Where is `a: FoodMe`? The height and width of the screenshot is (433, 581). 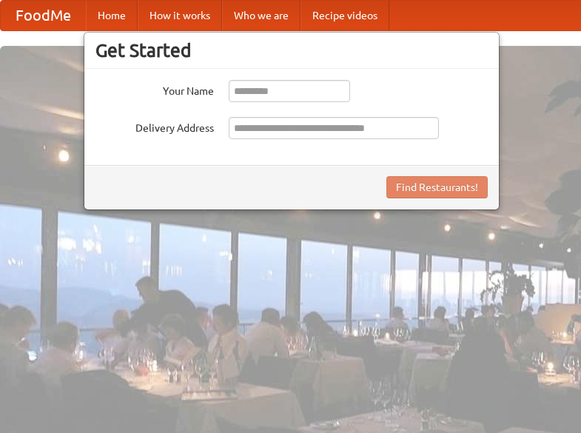
a: FoodMe is located at coordinates (43, 16).